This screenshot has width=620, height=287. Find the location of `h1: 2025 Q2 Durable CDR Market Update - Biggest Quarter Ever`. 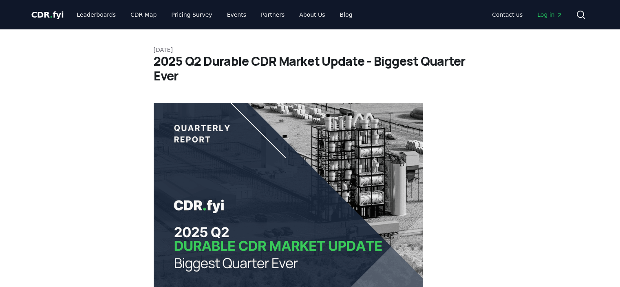

h1: 2025 Q2 Durable CDR Market Update - Biggest Quarter Ever is located at coordinates (310, 69).